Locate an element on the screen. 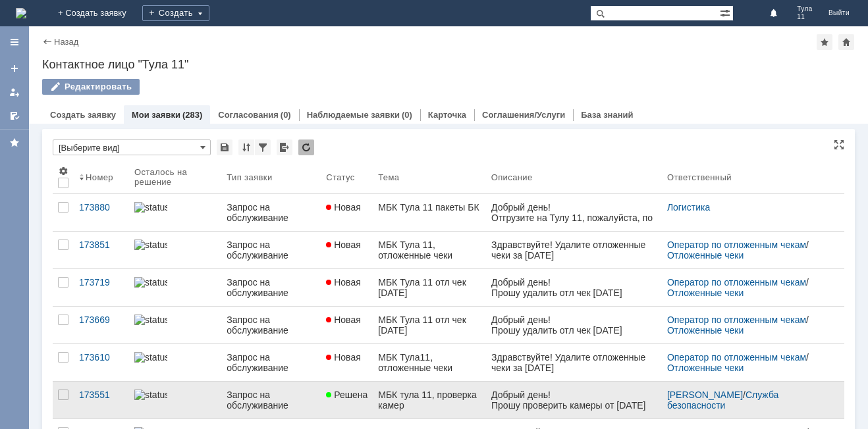 The width and height of the screenshot is (868, 429). a: Решена is located at coordinates (347, 400).